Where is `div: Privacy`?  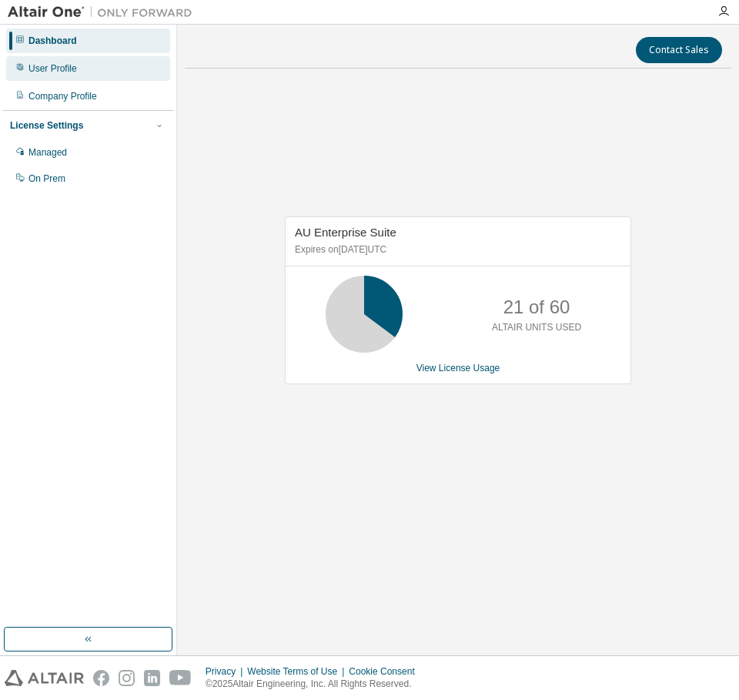
div: Privacy is located at coordinates (227, 672).